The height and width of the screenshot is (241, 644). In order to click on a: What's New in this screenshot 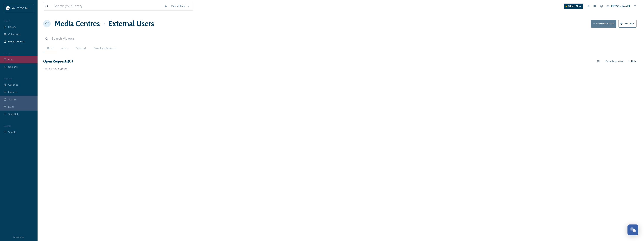, I will do `click(573, 6)`.